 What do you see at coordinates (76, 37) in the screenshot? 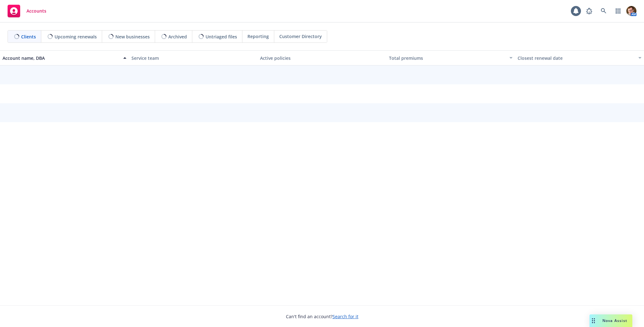
I see `span: Upcoming renewals` at bounding box center [76, 37].